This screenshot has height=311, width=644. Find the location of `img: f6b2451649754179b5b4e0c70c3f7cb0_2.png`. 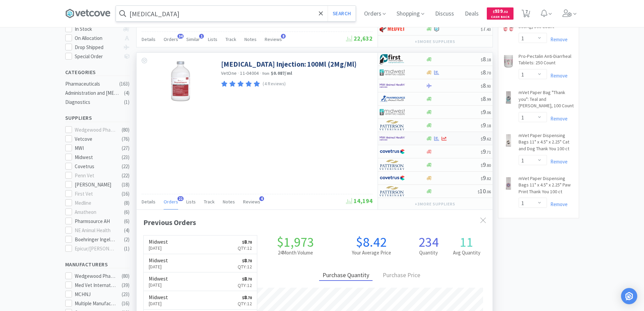

img: f6b2451649754179b5b4e0c70c3f7cb0_2.png is located at coordinates (392, 138).